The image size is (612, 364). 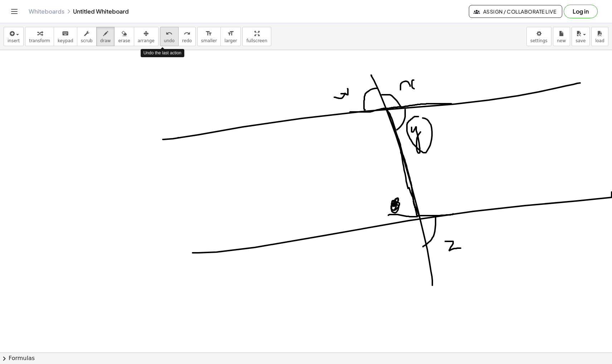 What do you see at coordinates (230, 37) in the screenshot?
I see `button: format_sizelarger` at bounding box center [230, 37].